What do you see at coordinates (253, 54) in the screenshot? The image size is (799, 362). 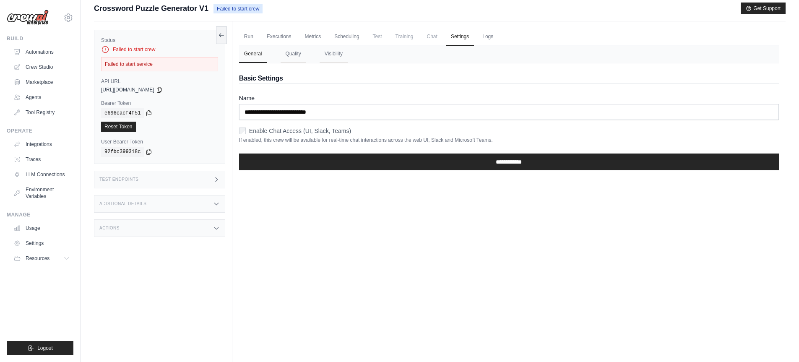 I see `button: General` at bounding box center [253, 54].